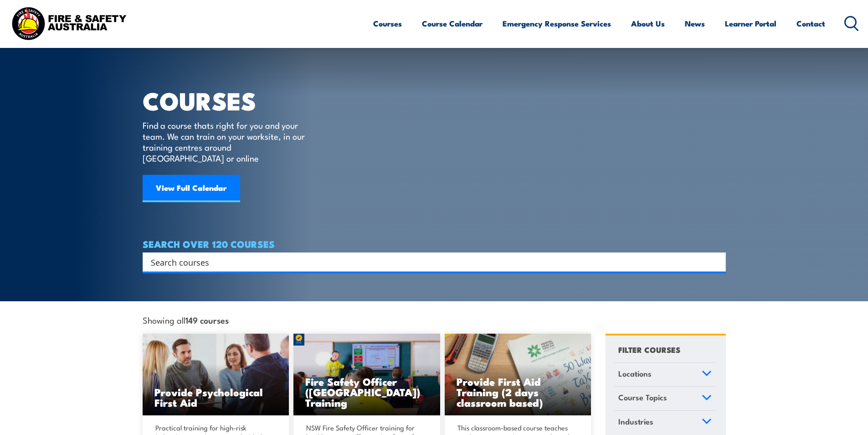  Describe the element at coordinates (648, 23) in the screenshot. I see `a: About Us` at that location.